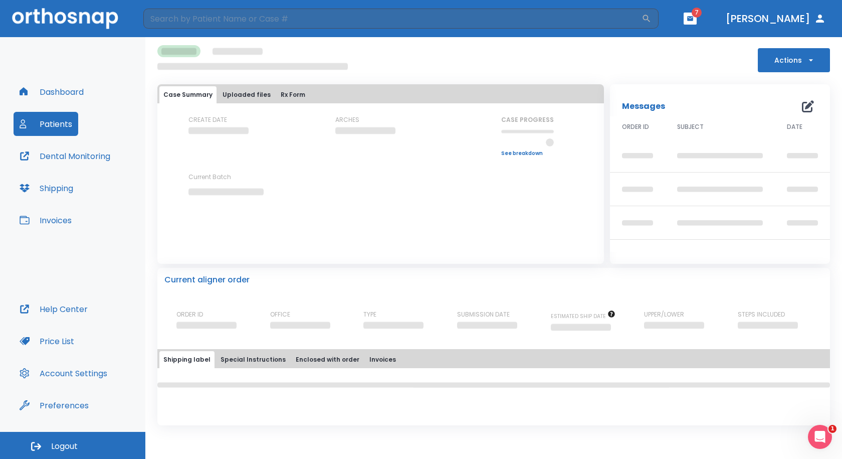 The height and width of the screenshot is (459, 842). Describe the element at coordinates (761, 314) in the screenshot. I see `p: STEPS INCLUDED` at that location.